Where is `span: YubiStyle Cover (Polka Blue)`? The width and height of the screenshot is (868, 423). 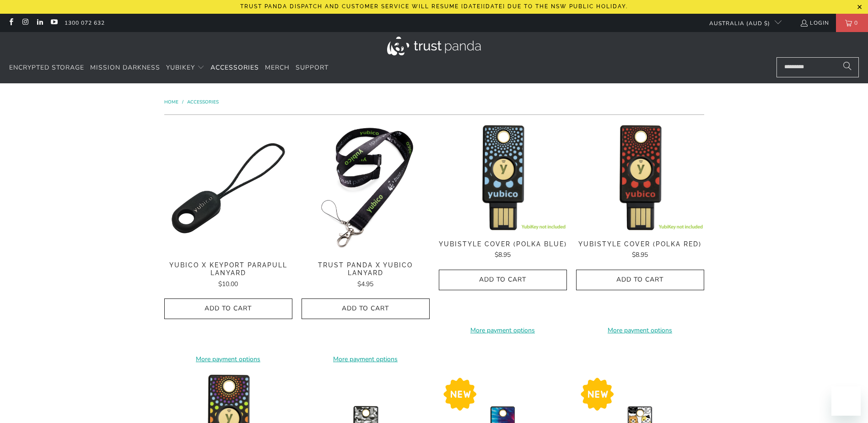 span: YubiStyle Cover (Polka Blue) is located at coordinates (503, 244).